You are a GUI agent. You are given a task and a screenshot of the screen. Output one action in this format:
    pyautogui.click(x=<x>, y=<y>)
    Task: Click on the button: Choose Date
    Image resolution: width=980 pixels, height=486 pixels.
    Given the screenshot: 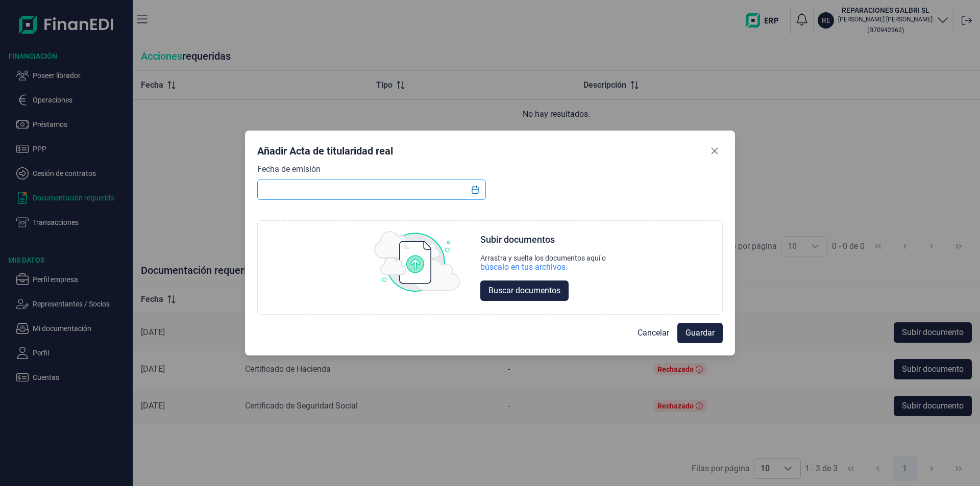 What is the action you would take?
    pyautogui.click(x=475, y=190)
    